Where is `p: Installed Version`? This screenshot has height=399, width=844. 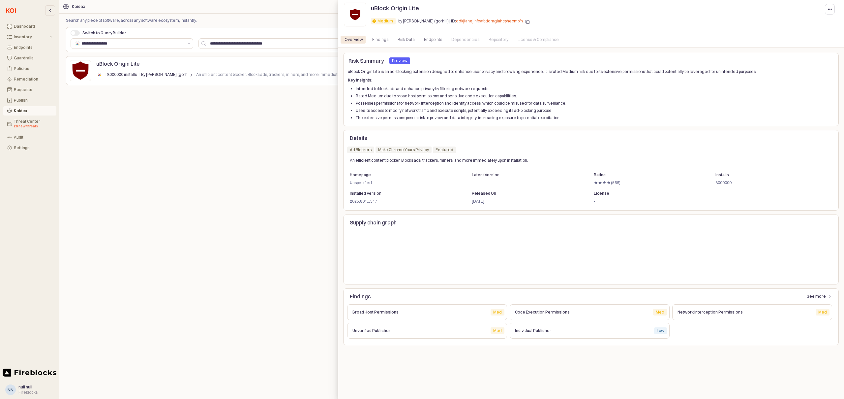 p: Installed Version is located at coordinates (402, 193).